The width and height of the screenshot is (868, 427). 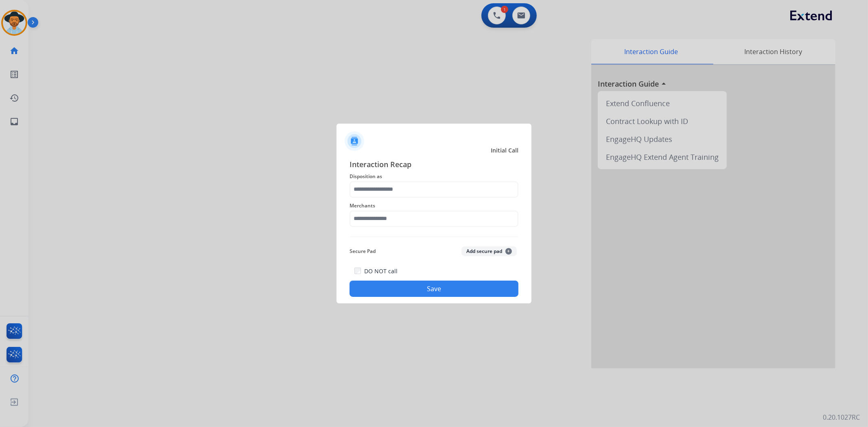 What do you see at coordinates (505, 150) in the screenshot?
I see `span: Initial Call` at bounding box center [505, 150].